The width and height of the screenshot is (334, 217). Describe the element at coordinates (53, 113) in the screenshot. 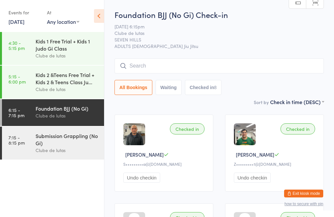

I see `a: 6:15 -7:15 pmFoundation BJJ (No Gi)Clube de lutas` at that location.